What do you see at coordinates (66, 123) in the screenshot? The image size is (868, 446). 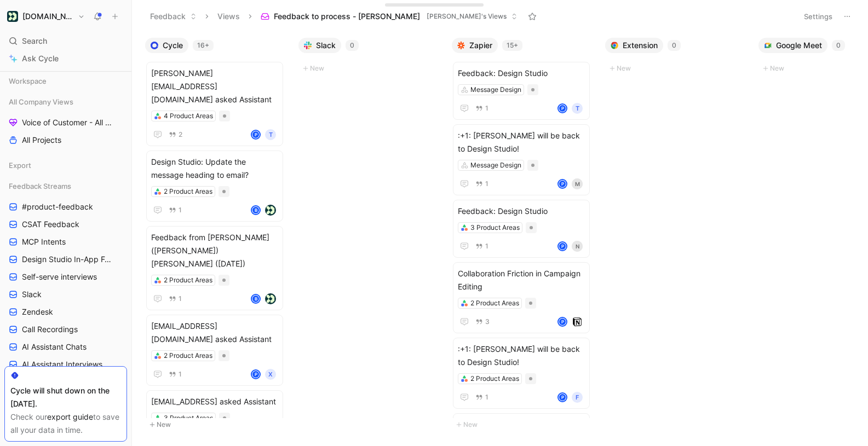 I see `a: Voice of Customer - All Areas` at bounding box center [66, 123].